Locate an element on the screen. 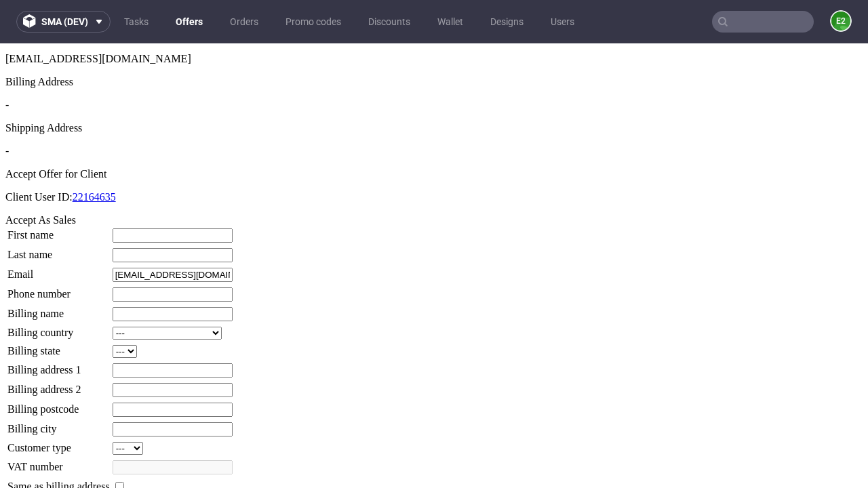  a: Orders is located at coordinates (244, 22).